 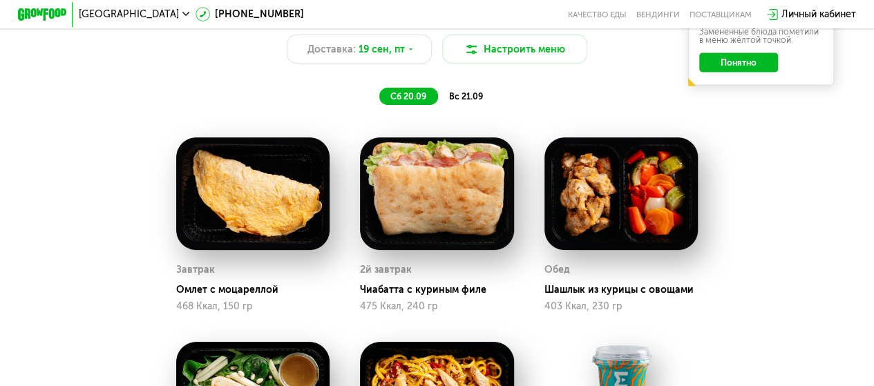 What do you see at coordinates (658, 15) in the screenshot?
I see `a: Вендинги` at bounding box center [658, 15].